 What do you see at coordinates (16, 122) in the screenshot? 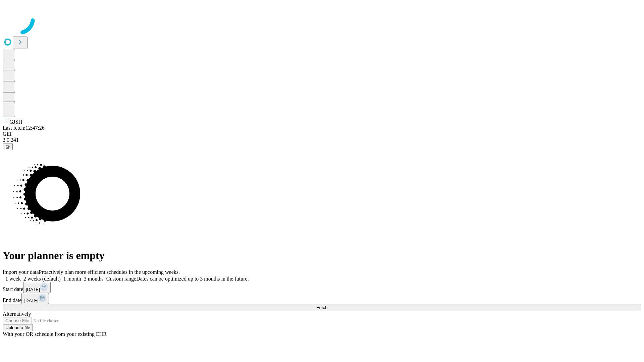
I see `span: GJSH` at bounding box center [16, 122].